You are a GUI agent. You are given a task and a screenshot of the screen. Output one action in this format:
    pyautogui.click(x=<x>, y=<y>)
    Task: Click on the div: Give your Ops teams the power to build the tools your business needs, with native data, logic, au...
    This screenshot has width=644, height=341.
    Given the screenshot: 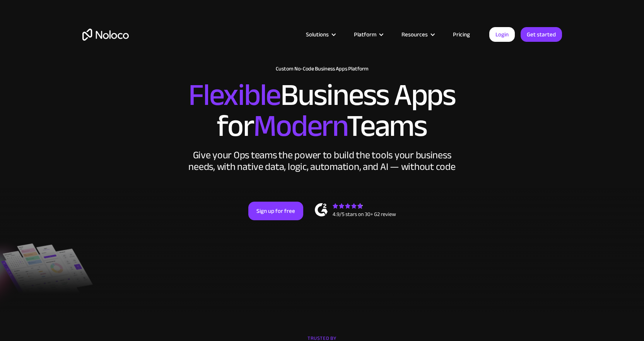 What is the action you would take?
    pyautogui.click(x=322, y=161)
    